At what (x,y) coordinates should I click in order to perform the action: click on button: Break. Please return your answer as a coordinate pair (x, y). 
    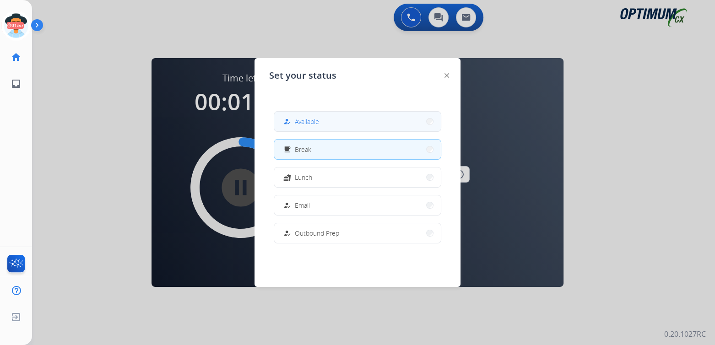
    Looking at the image, I should click on (358, 149).